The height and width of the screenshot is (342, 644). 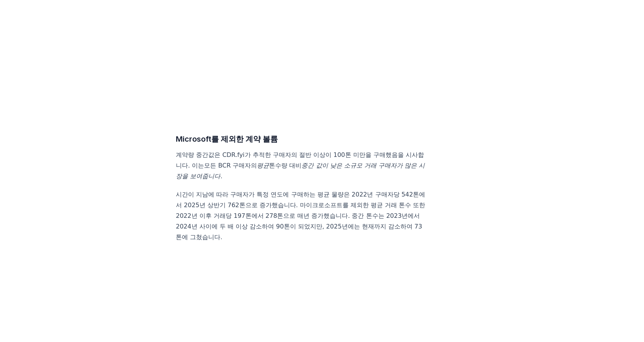 I want to click on font: 평균, so click(x=263, y=165).